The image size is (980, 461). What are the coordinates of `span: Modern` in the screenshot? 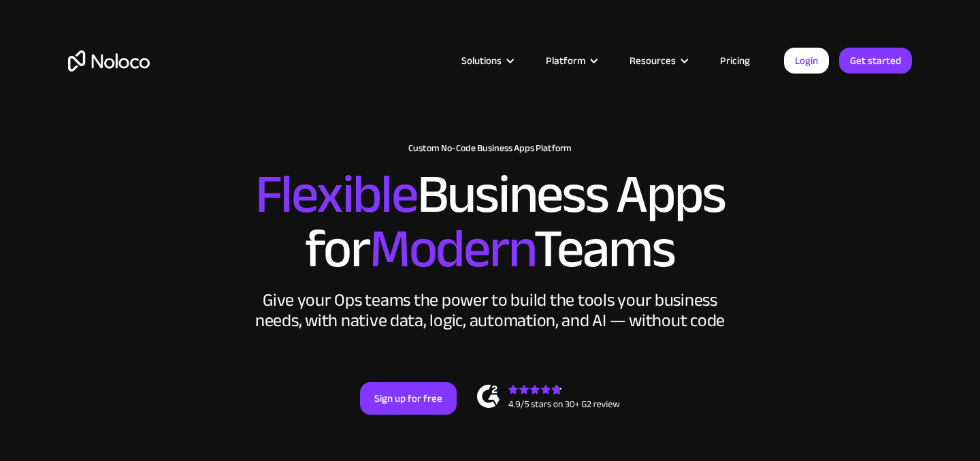 It's located at (451, 248).